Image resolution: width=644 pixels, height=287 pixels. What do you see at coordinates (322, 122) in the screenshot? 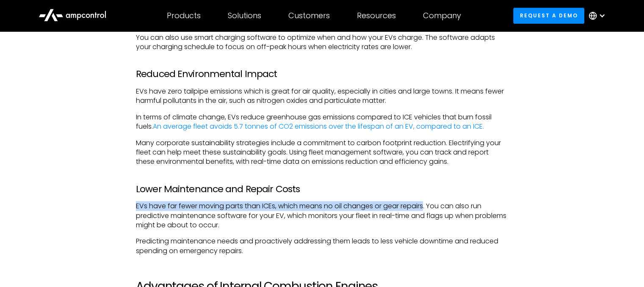
I see `p: In terms of climate change, EVs reduce greenhouse gas emissions compared to ICE vehicles that bur...` at bounding box center [322, 122].